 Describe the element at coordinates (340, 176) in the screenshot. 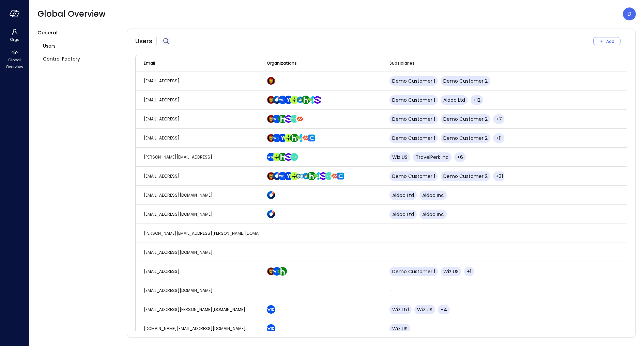

I see `img: dffl40ddomgeofigsm5p` at that location.